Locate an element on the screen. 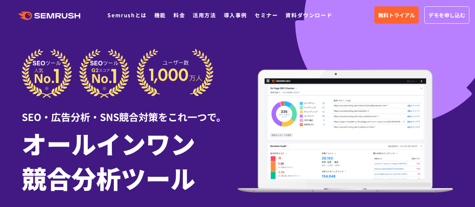 The height and width of the screenshot is (207, 475). span: 無料トライアル is located at coordinates (397, 15).